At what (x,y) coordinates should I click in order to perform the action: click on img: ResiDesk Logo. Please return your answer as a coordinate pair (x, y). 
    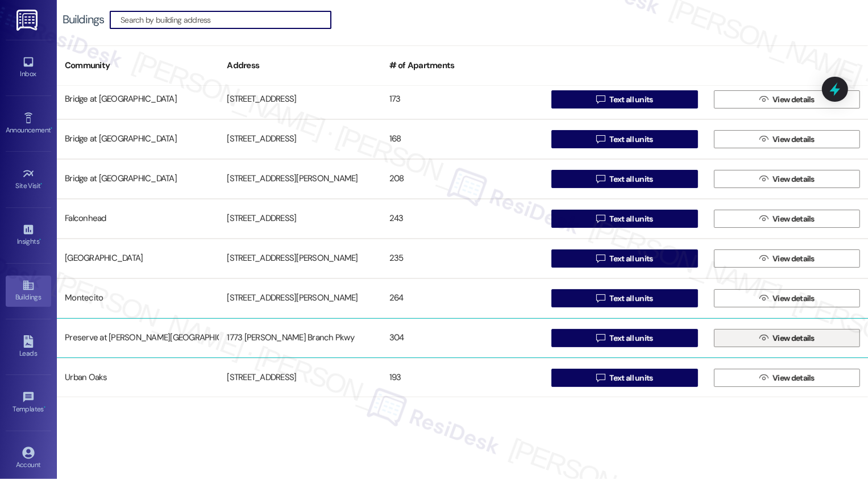
    Looking at the image, I should click on (28, 20).